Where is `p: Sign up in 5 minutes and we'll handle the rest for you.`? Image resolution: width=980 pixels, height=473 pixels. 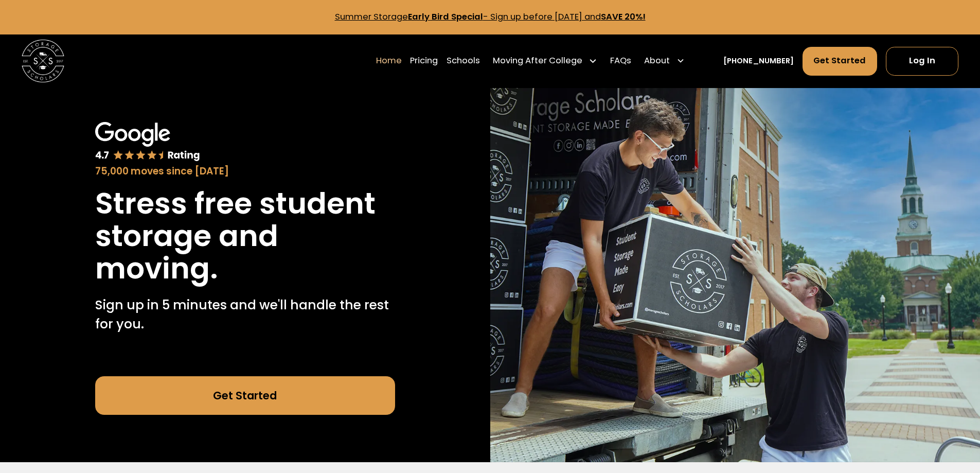
p: Sign up in 5 minutes and we'll handle the rest for you. is located at coordinates (245, 314).